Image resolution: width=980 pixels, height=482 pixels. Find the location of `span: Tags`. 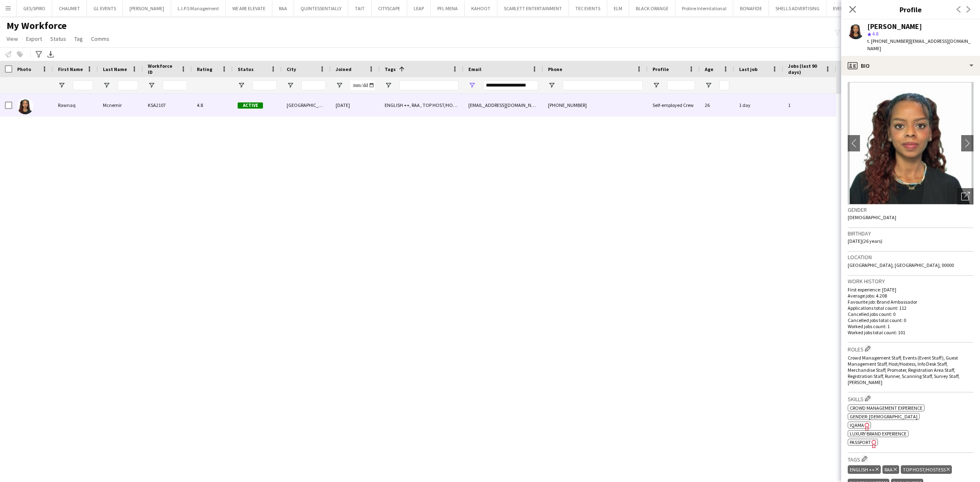

span: Tags is located at coordinates (390, 69).